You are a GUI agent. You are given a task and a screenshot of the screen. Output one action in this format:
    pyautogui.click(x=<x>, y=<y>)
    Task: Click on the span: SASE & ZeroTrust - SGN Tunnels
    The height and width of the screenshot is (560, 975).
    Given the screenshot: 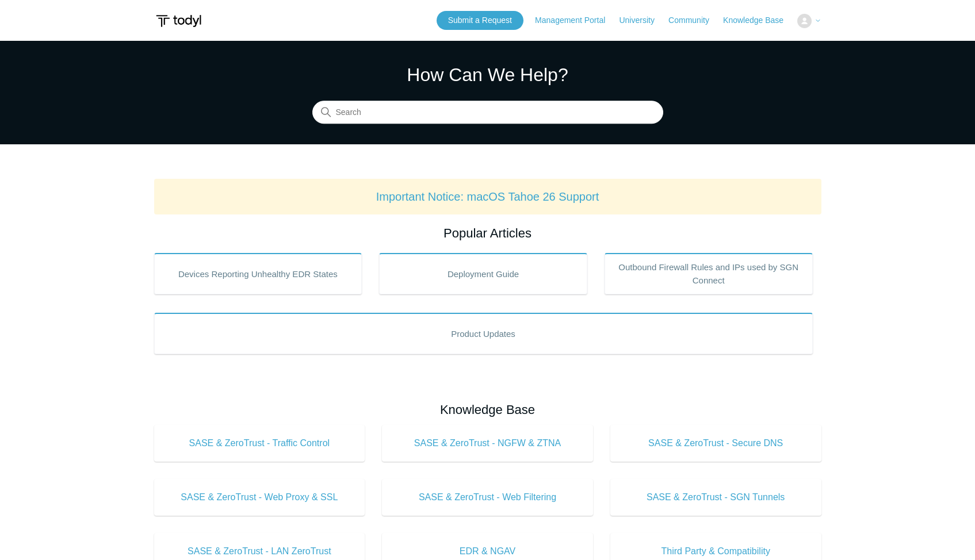 What is the action you would take?
    pyautogui.click(x=716, y=497)
    